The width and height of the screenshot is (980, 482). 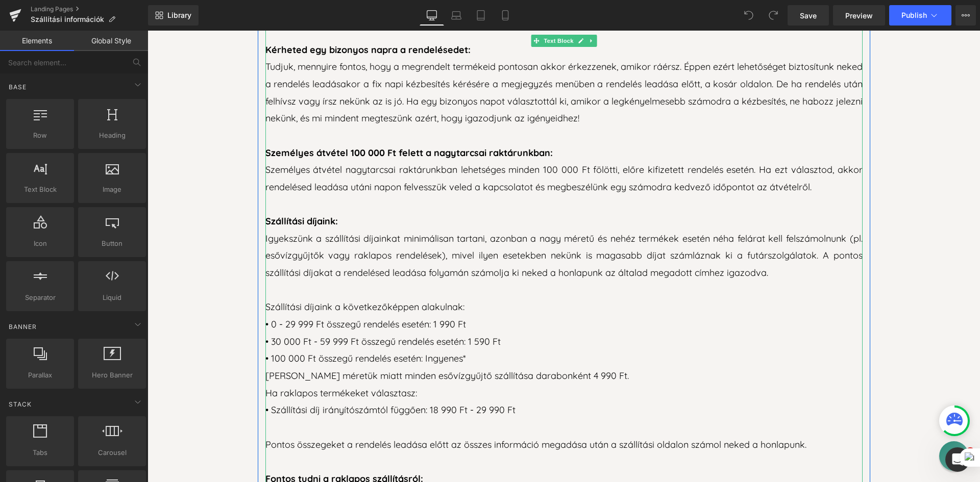 I want to click on span: Image, so click(x=112, y=190).